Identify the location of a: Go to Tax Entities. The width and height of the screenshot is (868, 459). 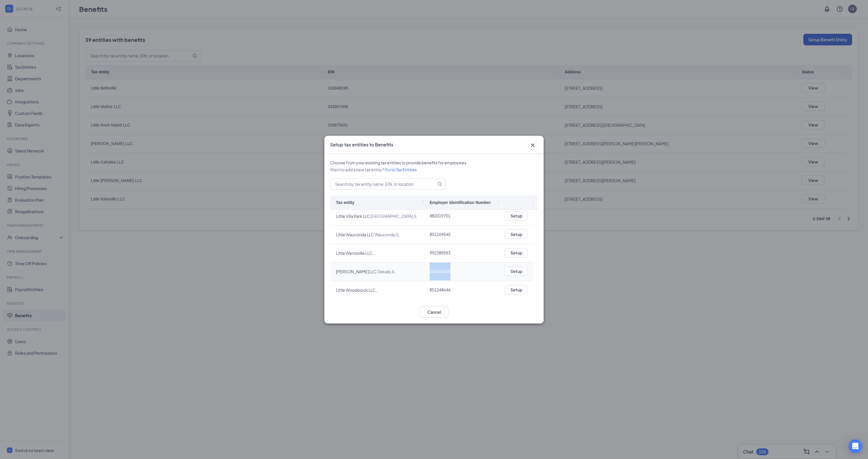
(401, 169).